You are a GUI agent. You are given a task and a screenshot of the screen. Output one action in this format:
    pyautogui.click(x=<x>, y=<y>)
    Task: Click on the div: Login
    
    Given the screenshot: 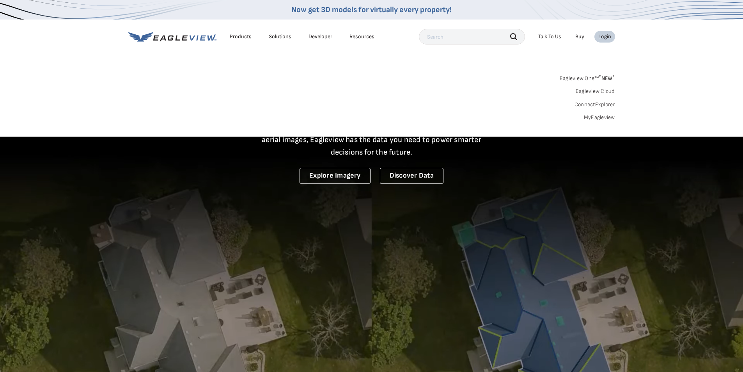 What is the action you would take?
    pyautogui.click(x=605, y=37)
    